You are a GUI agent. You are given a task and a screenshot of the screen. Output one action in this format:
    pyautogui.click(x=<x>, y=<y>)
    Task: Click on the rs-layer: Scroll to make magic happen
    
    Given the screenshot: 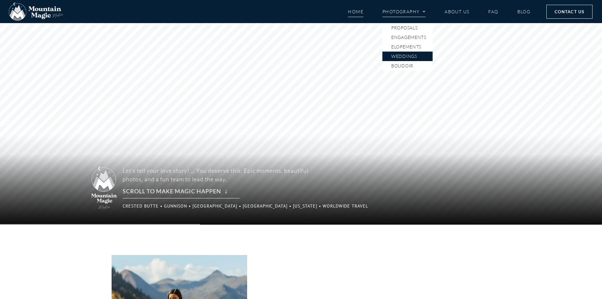 What is the action you would take?
    pyautogui.click(x=181, y=192)
    